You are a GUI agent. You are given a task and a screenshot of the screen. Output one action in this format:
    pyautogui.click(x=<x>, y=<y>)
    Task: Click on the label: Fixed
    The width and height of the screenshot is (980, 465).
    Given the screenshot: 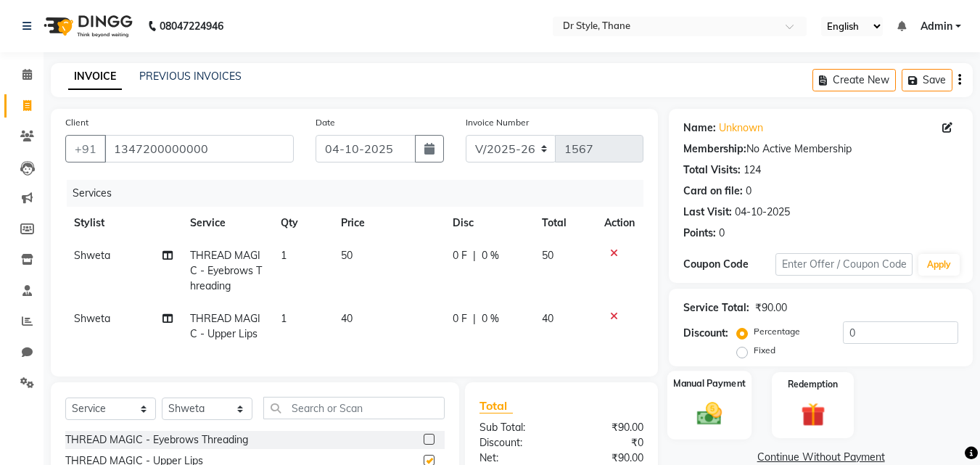 What is the action you would take?
    pyautogui.click(x=764, y=351)
    